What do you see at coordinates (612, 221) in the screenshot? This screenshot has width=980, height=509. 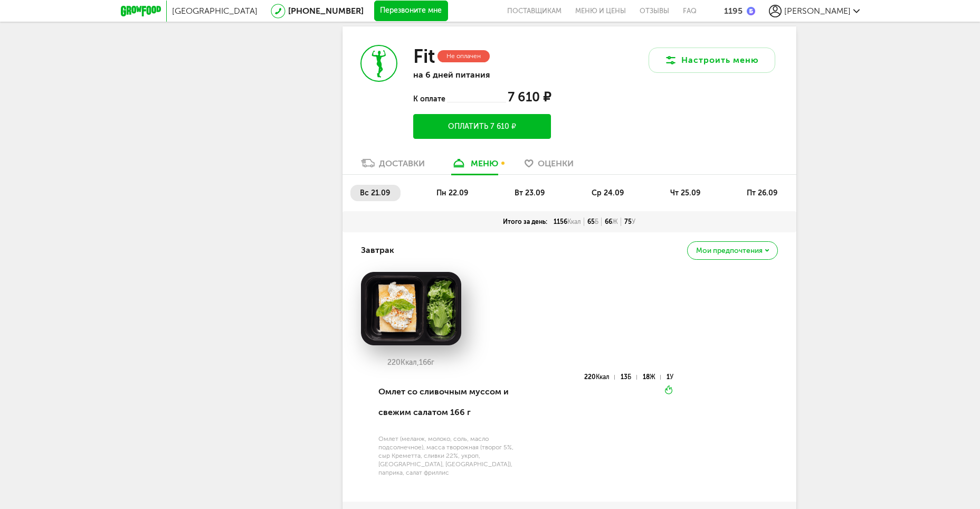 I see `div: 66` at bounding box center [612, 221].